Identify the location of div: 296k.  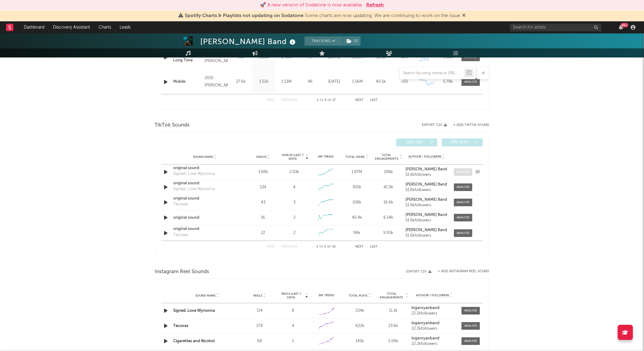
(388, 172).